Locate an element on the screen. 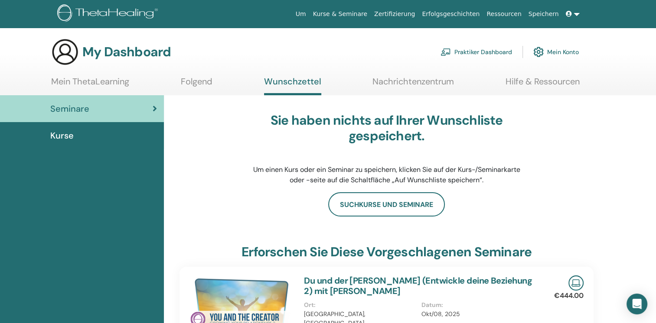  a: Praktiker Dashboard is located at coordinates (476, 52).